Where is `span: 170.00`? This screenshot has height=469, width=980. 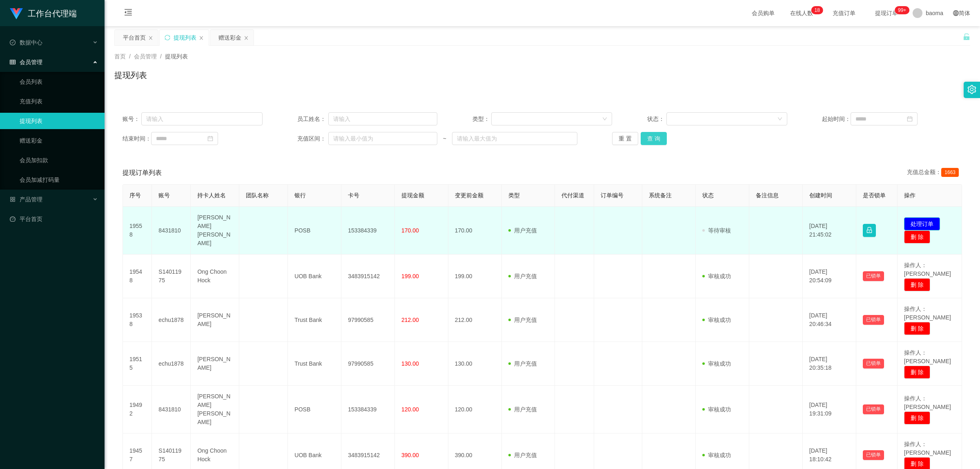
span: 170.00 is located at coordinates (410, 230).